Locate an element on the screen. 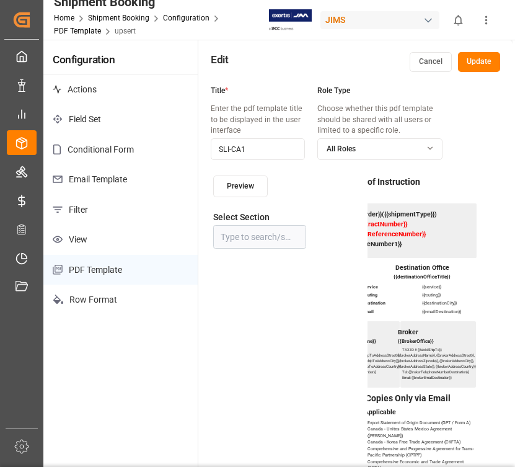  div: {{routing}} is located at coordinates (452, 295).